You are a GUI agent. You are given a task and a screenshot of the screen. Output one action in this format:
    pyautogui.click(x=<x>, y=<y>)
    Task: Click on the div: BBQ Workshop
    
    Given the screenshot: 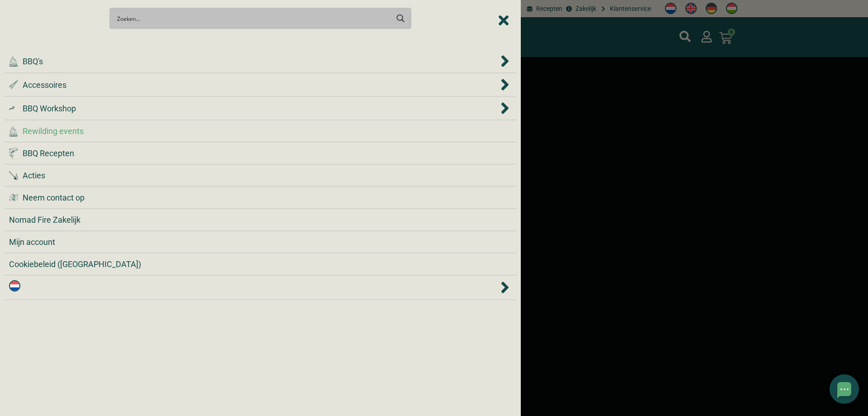 What is the action you would take?
    pyautogui.click(x=260, y=108)
    